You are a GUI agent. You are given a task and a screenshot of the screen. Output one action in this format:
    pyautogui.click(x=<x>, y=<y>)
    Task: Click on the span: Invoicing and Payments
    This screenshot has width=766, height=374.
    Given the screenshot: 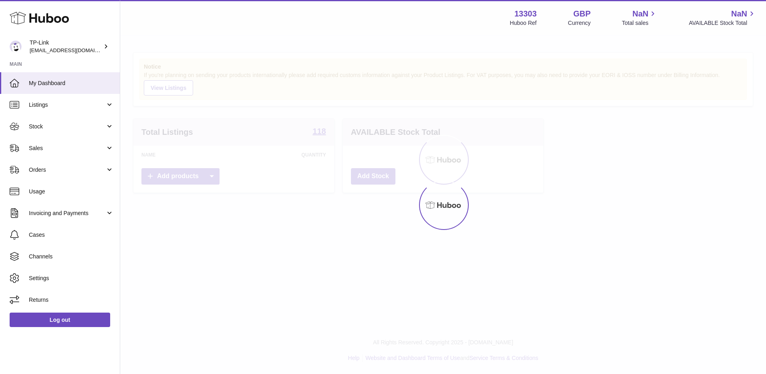 What is the action you would take?
    pyautogui.click(x=67, y=213)
    